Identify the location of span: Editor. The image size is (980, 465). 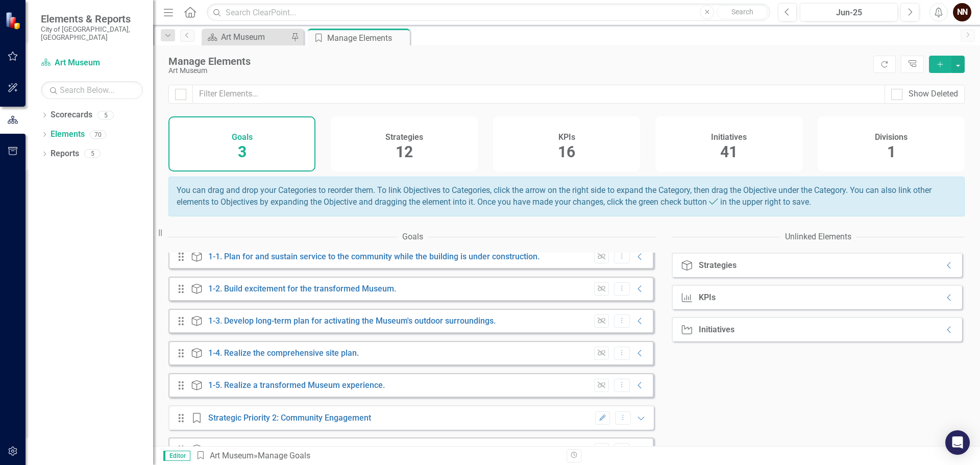
(177, 455).